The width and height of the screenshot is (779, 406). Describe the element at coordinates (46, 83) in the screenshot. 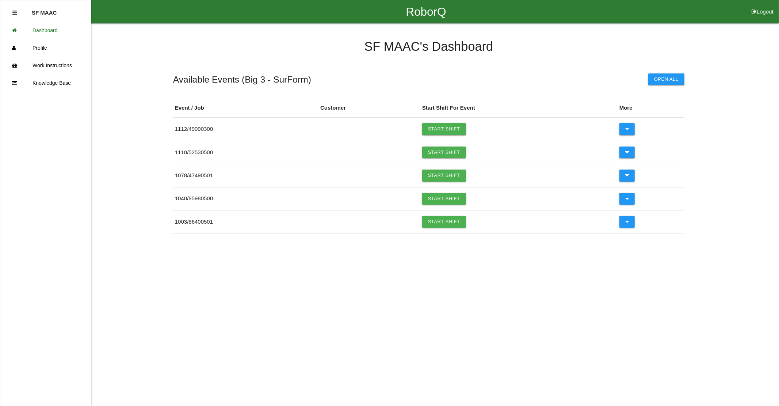

I see `a: Knowledge Base` at that location.